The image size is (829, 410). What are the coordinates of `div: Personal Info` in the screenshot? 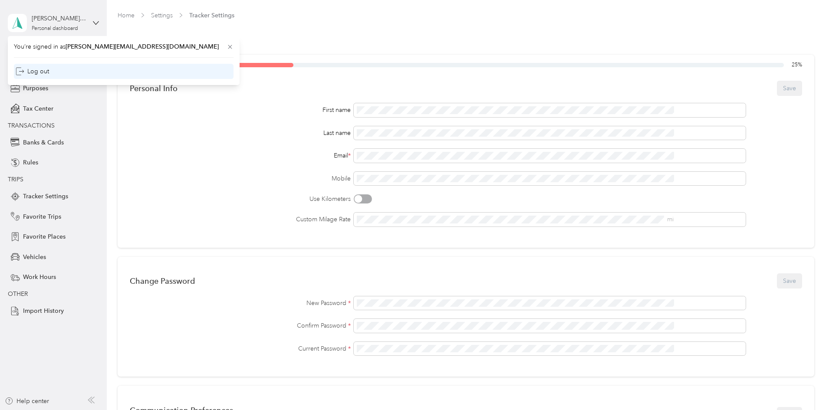 It's located at (154, 88).